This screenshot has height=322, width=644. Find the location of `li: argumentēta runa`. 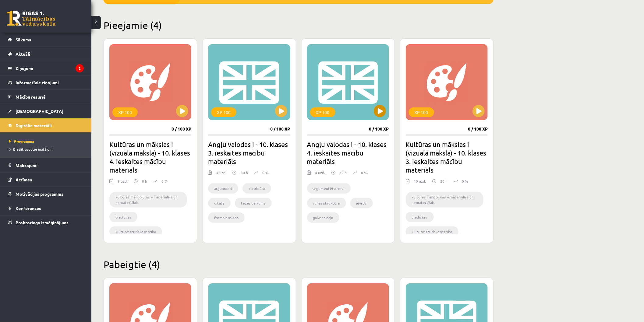

li: argumentēta runa is located at coordinates (328, 189).